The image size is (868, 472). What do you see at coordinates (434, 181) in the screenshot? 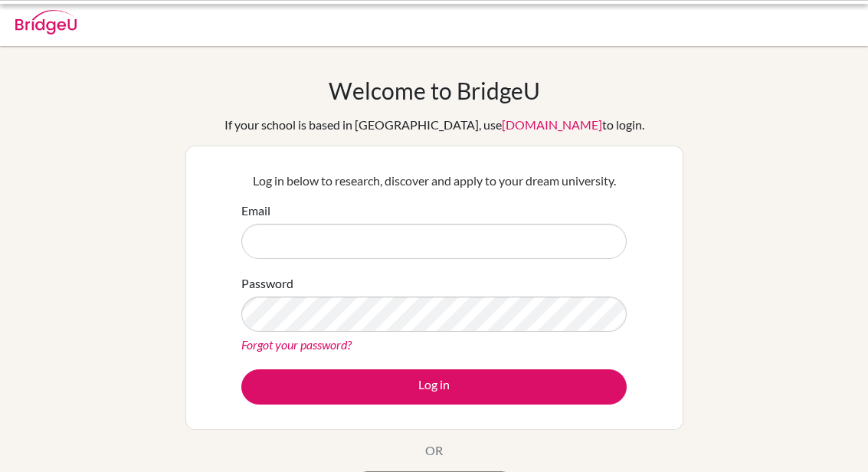
I see `p: Log in below to research, discover and apply to your dream university.` at bounding box center [434, 181].